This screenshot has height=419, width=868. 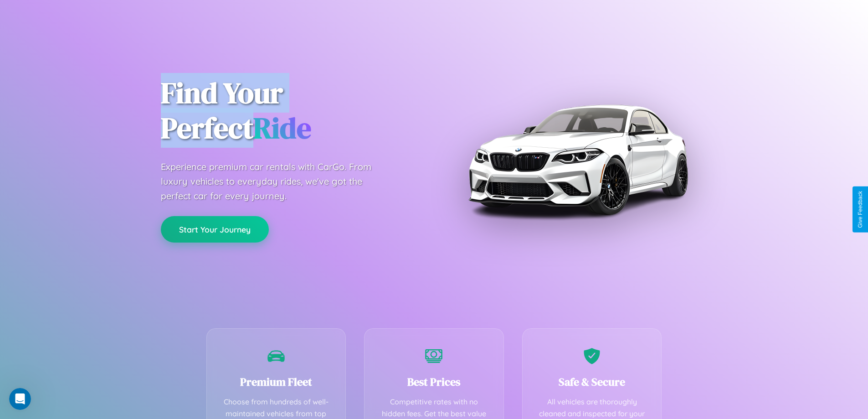 I want to click on div: Give Feedback, so click(x=860, y=209).